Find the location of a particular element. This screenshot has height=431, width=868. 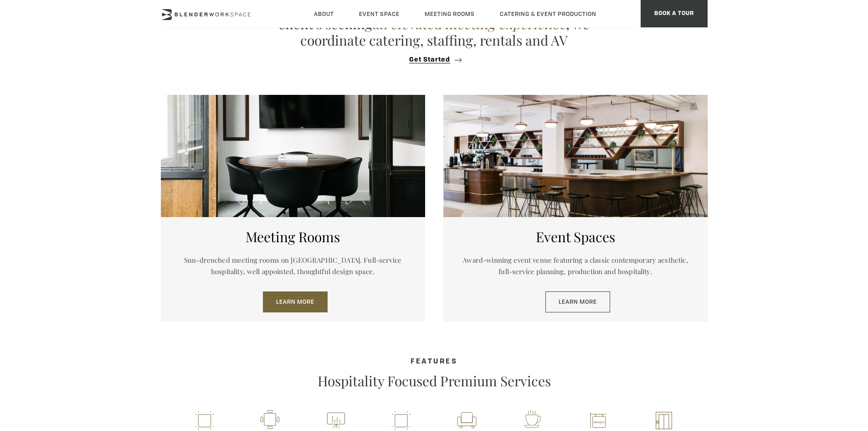

span: Get Started is located at coordinates (430, 59).